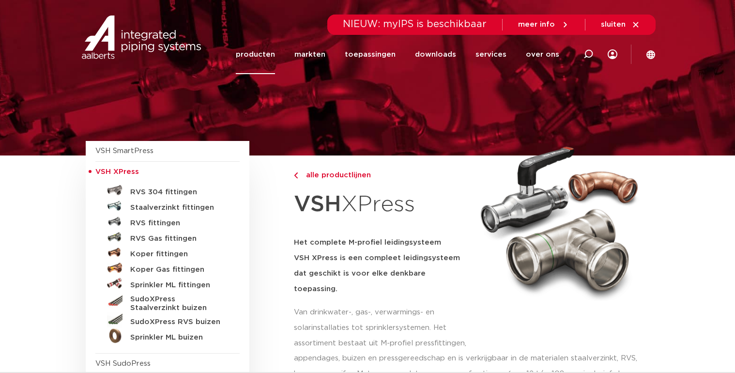 The image size is (735, 373). Describe the element at coordinates (382, 204) in the screenshot. I see `h1: XPress` at that location.